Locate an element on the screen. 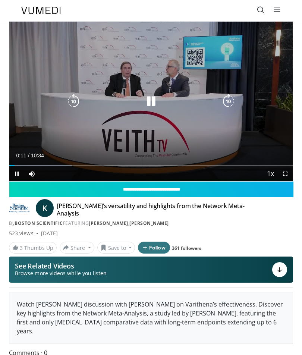 The width and height of the screenshot is (302, 355). button: Fullscreen is located at coordinates (285, 174).